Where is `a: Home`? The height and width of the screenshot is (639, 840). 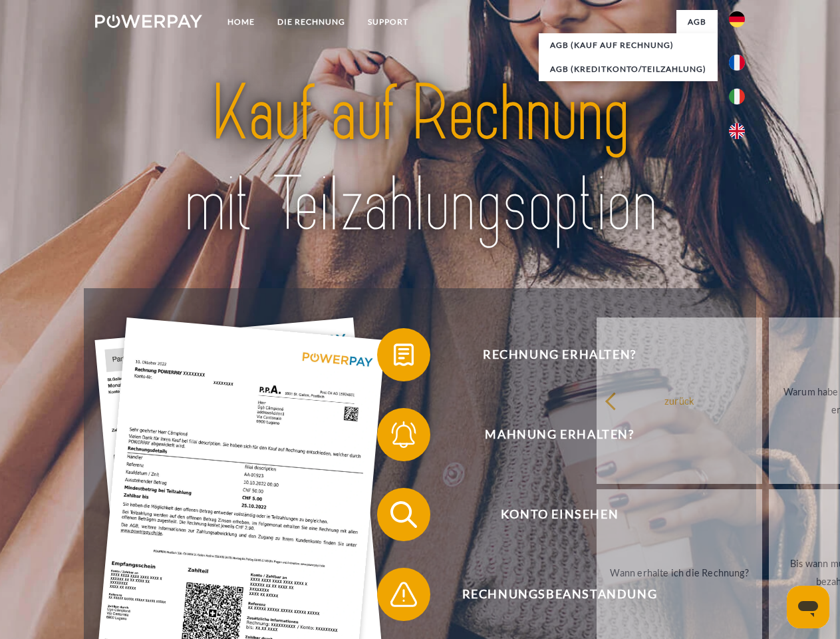 a: Home is located at coordinates (241, 22).